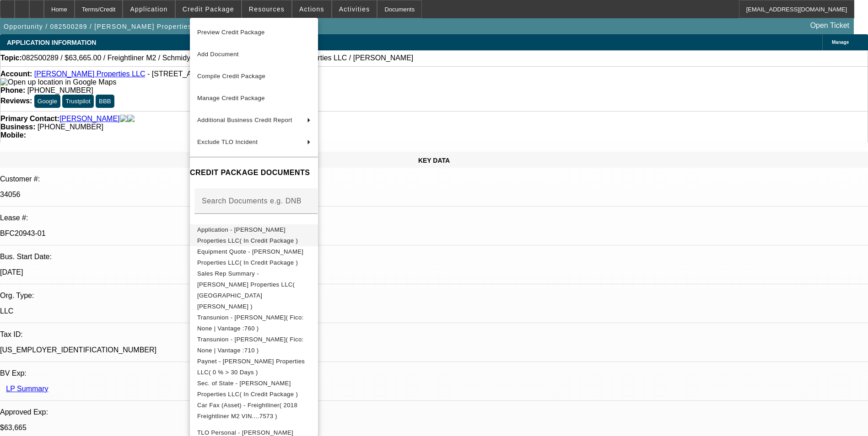 The height and width of the screenshot is (436, 868). What do you see at coordinates (254, 290) in the screenshot?
I see `button: Sales Rep Summary - Truelove Properties LLC( Mansfield, Jeff )` at bounding box center [254, 290].